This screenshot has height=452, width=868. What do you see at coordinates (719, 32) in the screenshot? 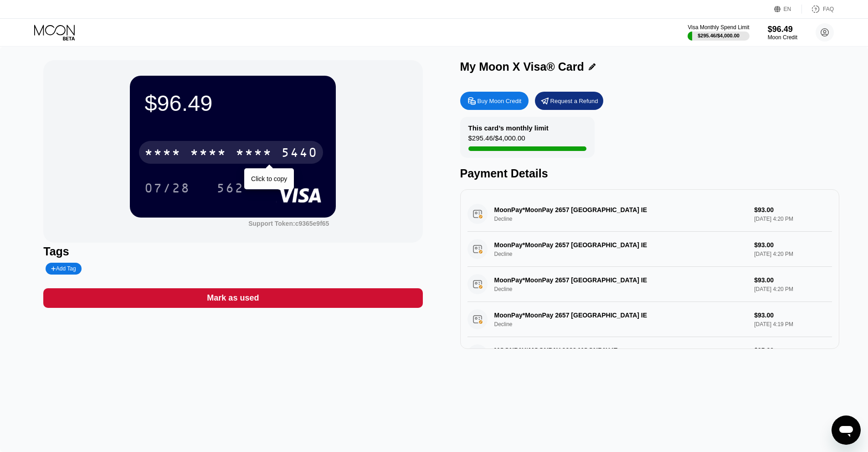
I see `div: Visa Monthly Spend Limit$295.46/$4,000.00` at bounding box center [719, 32].